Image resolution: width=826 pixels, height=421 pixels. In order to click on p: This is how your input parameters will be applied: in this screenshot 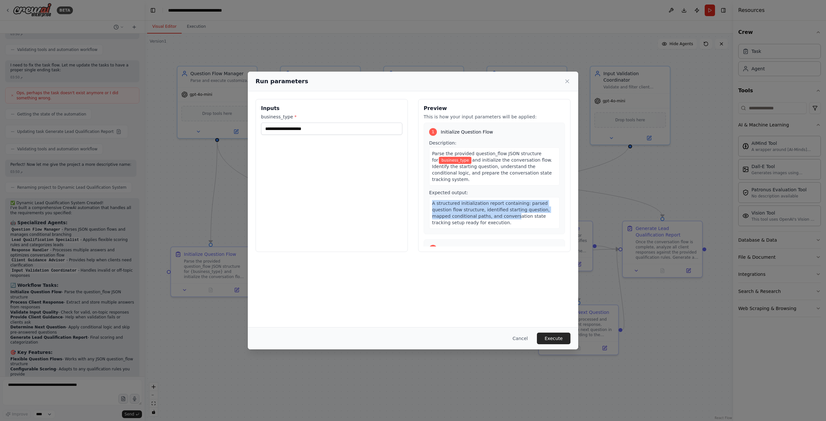, I will do `click(494, 117)`.